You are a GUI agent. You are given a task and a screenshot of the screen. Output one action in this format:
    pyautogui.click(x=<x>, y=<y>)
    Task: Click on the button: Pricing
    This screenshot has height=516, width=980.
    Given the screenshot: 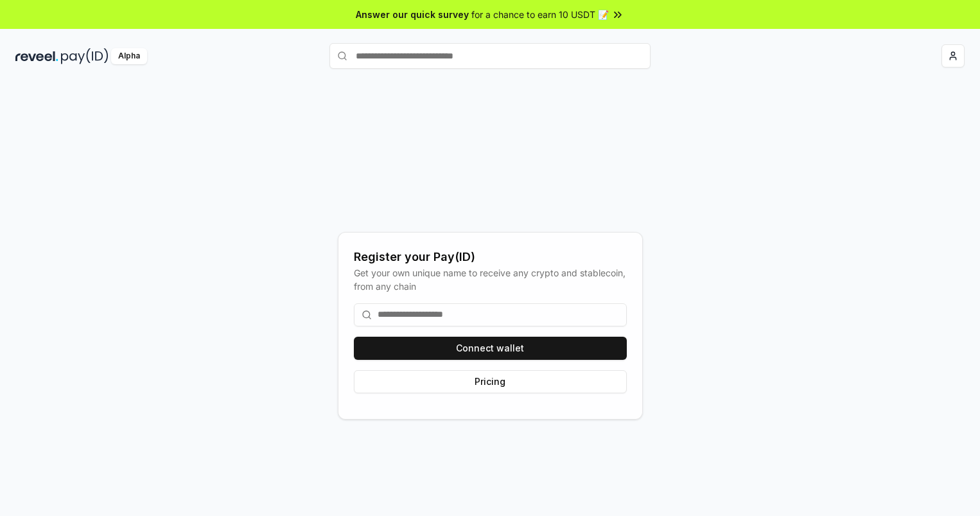 What is the action you would take?
    pyautogui.click(x=490, y=382)
    